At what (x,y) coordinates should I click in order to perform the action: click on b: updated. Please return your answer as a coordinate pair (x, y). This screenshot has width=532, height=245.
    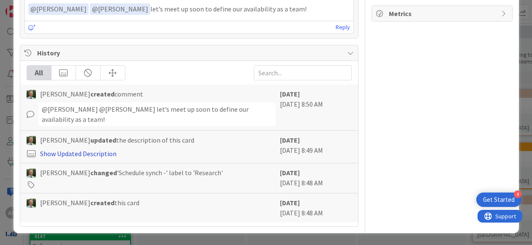
    Looking at the image, I should click on (103, 140).